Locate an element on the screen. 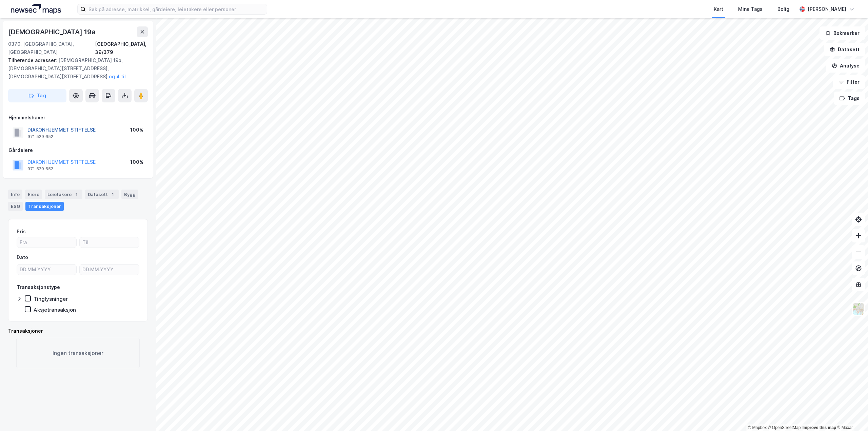 This screenshot has width=868, height=431. div: Transaksjonstype is located at coordinates (39, 287).